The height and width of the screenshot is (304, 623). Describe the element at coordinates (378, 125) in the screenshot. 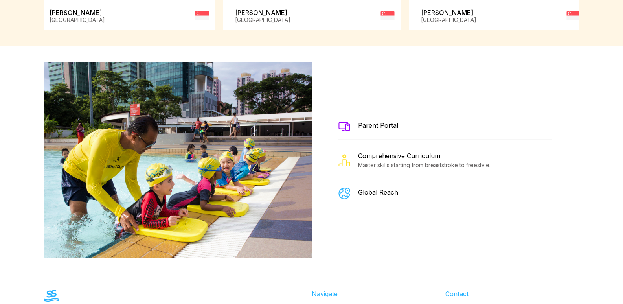

I see `div: Parent Portal` at that location.